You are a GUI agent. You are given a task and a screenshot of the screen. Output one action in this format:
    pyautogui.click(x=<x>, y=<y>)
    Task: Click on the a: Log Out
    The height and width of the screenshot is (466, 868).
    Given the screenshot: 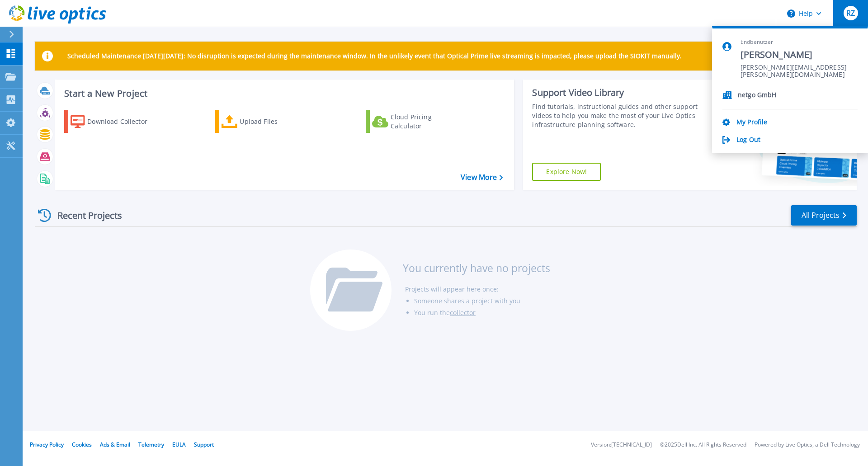 What is the action you would take?
    pyautogui.click(x=748, y=140)
    